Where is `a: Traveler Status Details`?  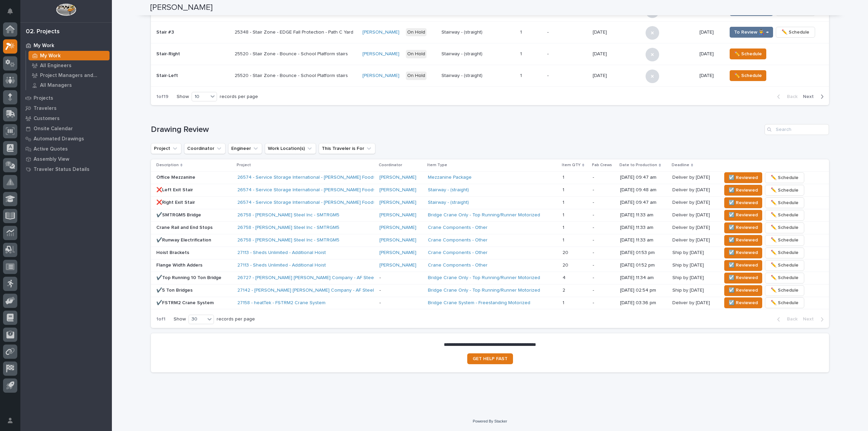
a: Traveler Status Details is located at coordinates (66, 169).